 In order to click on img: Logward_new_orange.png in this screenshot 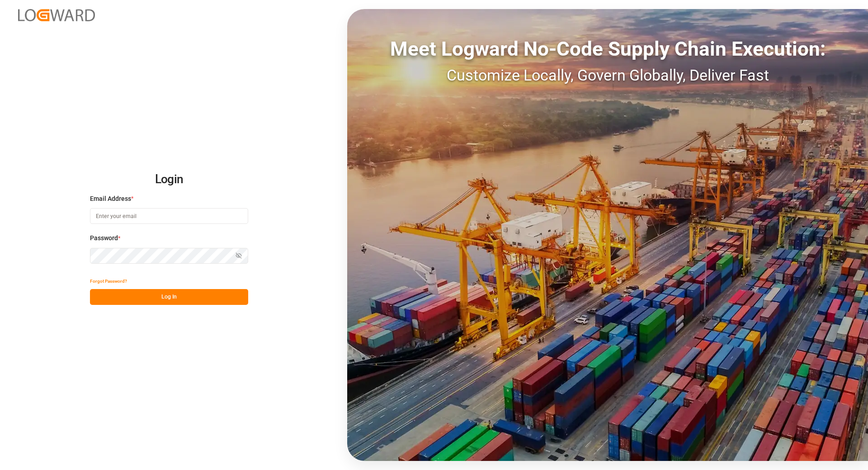, I will do `click(57, 15)`.